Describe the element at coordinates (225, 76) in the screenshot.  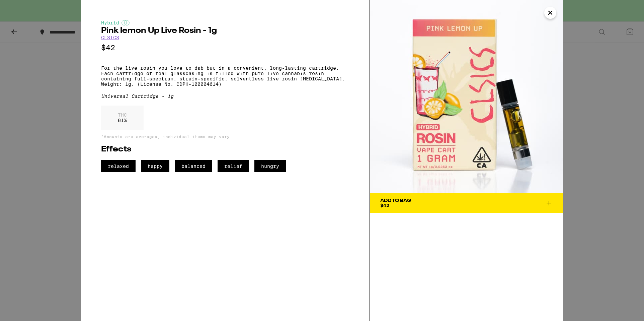
I see `p: For the live rosin you love to dab but in a convenient, long-lasting cartridge. Each cartridge of...` at that location.